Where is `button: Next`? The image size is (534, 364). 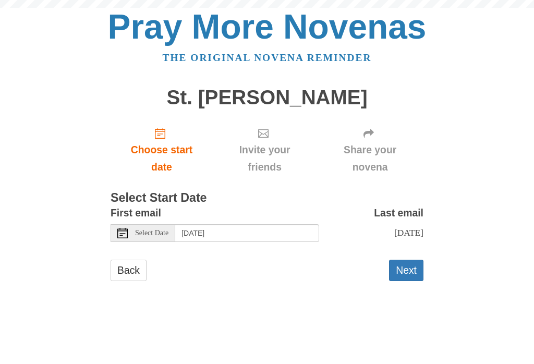
button: Next is located at coordinates (406, 270).